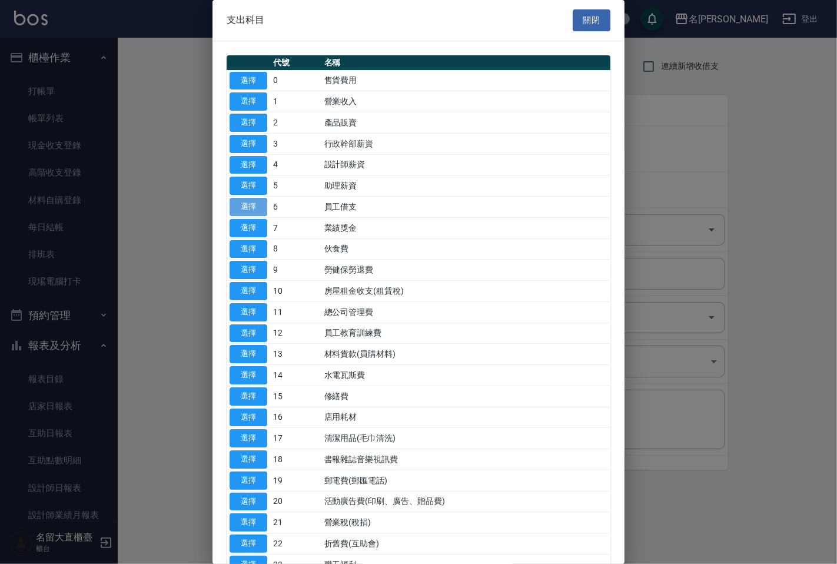  Describe the element at coordinates (466, 333) in the screenshot. I see `td: 員工教育訓練費` at that location.